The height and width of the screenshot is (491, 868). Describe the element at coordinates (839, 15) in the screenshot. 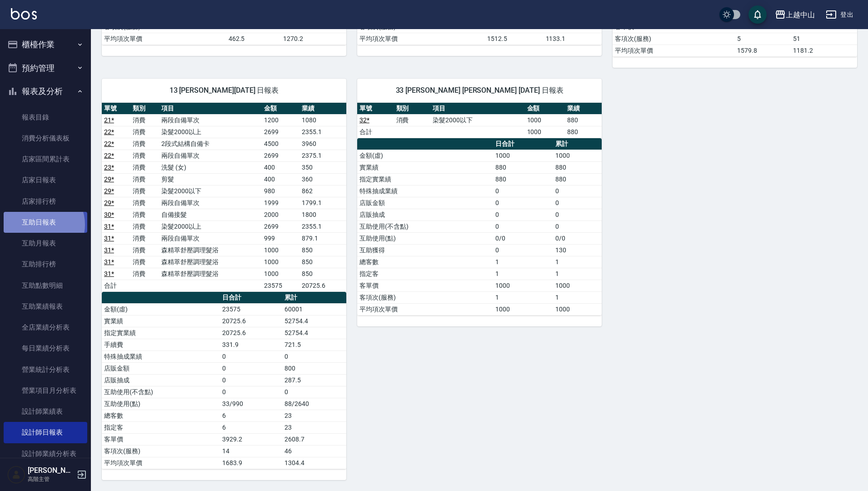

I see `button: 登出` at that location.